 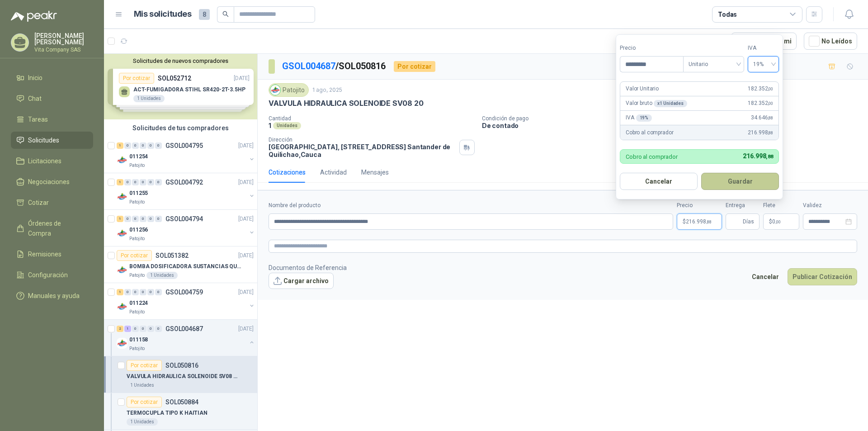 What do you see at coordinates (45, 161) in the screenshot?
I see `span: Licitaciones` at bounding box center [45, 161].